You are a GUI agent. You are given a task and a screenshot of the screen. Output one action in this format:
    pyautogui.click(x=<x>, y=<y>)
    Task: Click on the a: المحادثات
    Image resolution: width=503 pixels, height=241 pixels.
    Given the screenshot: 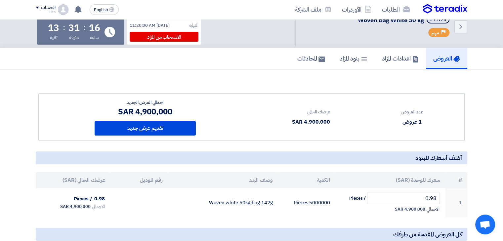 What is the action you would take?
    pyautogui.click(x=311, y=59)
    